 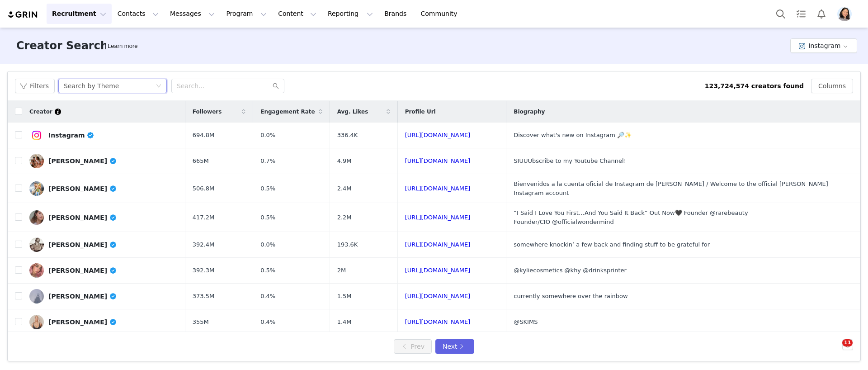 I want to click on span: @SKIMS, so click(x=525, y=322).